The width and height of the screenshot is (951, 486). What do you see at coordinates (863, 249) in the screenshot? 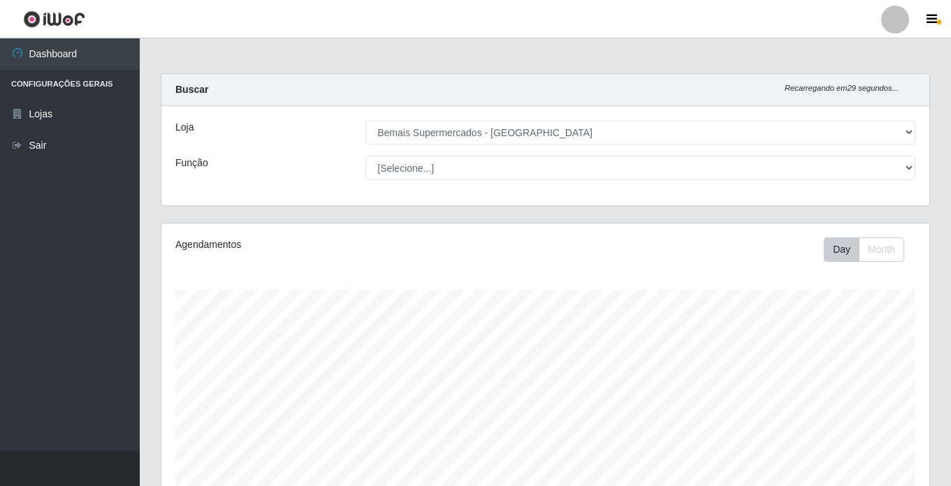
I see `div: First group` at bounding box center [863, 249].